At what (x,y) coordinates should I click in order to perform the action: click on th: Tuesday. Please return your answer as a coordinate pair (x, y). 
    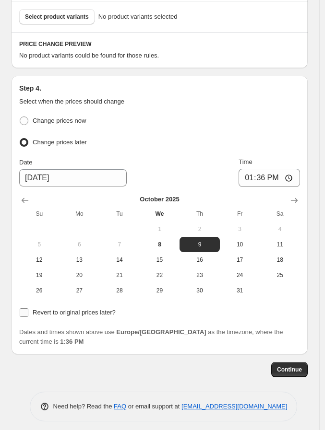
    Looking at the image, I should click on (119, 214).